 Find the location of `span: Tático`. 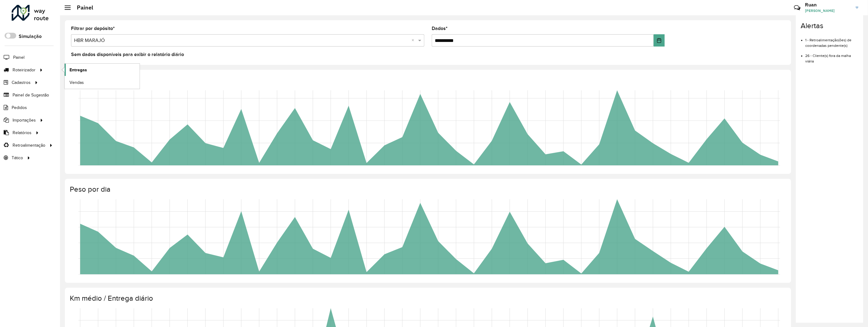

span: Tático is located at coordinates (17, 158).